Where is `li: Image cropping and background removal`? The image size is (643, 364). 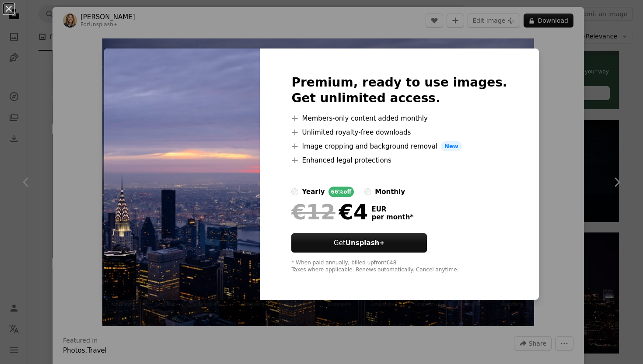
li: Image cropping and background removal is located at coordinates (399, 146).